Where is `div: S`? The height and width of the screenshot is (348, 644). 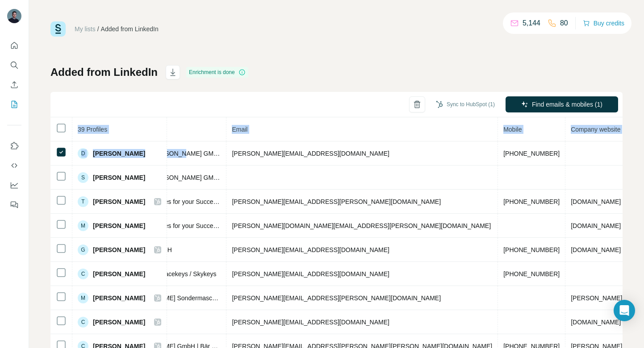
div: S is located at coordinates (83, 178).